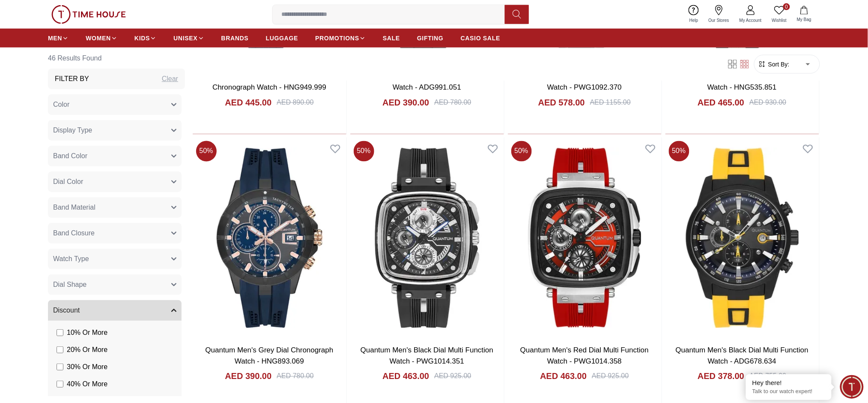  What do you see at coordinates (98, 38) in the screenshot?
I see `span: WOMEN` at bounding box center [98, 38].